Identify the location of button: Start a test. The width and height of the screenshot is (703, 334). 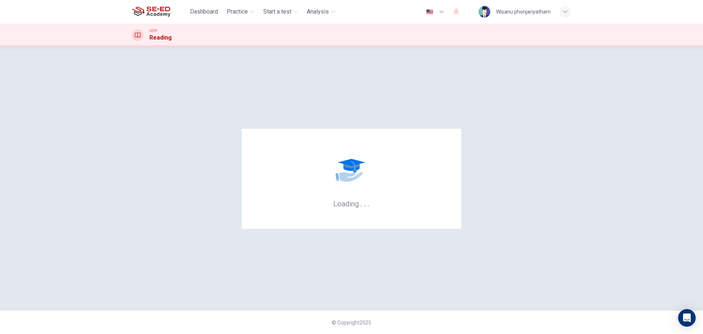
(281, 12).